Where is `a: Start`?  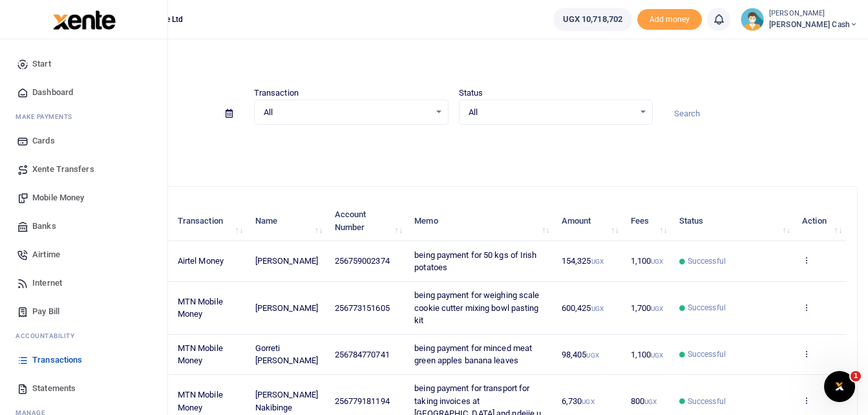
a: Start is located at coordinates (84, 64).